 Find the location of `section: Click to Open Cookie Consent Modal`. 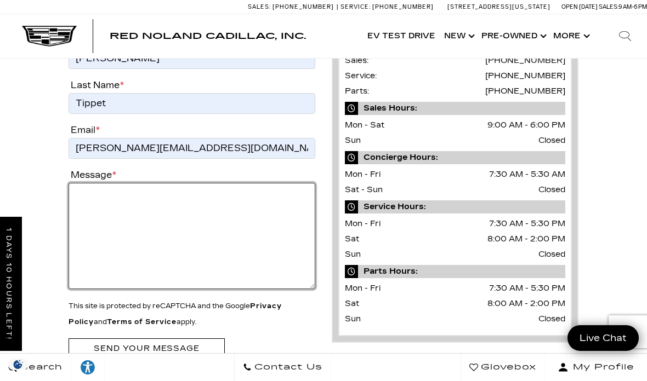

section: Click to Open Cookie Consent Modal is located at coordinates (18, 364).